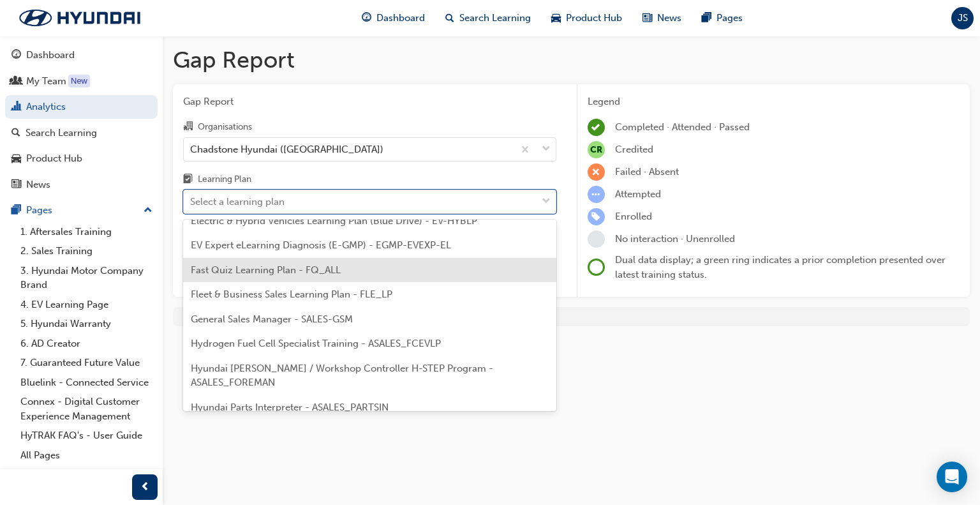 The height and width of the screenshot is (505, 980). Describe the element at coordinates (271, 319) in the screenshot. I see `span: General Sales Manager - SALES-GSM` at that location.